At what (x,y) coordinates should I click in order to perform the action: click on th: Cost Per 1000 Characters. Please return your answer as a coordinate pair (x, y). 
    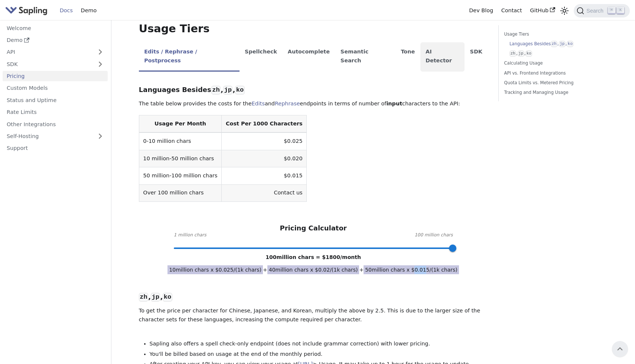
    Looking at the image, I should click on (264, 124).